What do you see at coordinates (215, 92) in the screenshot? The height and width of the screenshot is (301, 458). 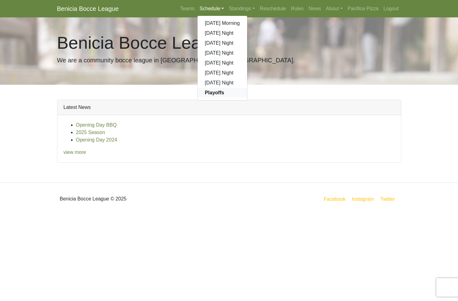 I see `strong: Playoffs` at bounding box center [215, 92].